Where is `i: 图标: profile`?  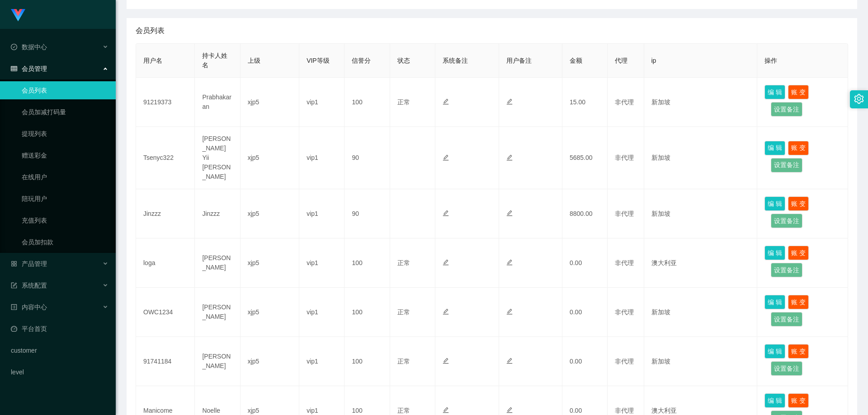
i: 图标: profile is located at coordinates (14, 307).